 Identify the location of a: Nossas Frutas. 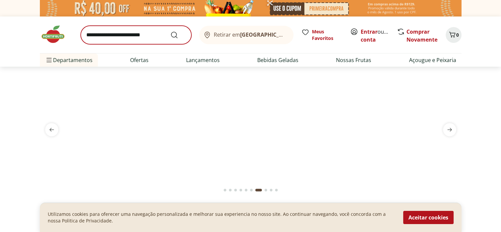
(353, 60).